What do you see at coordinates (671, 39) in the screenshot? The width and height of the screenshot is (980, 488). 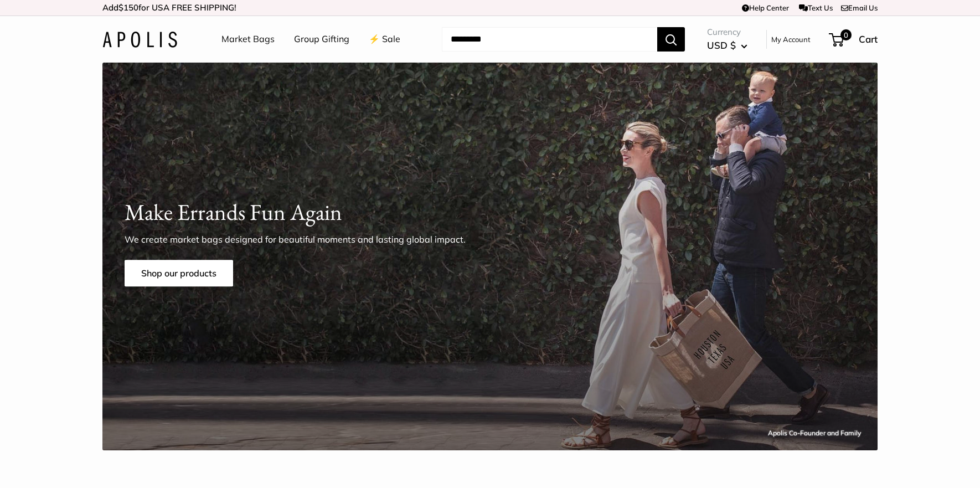 I see `button: Search` at bounding box center [671, 39].